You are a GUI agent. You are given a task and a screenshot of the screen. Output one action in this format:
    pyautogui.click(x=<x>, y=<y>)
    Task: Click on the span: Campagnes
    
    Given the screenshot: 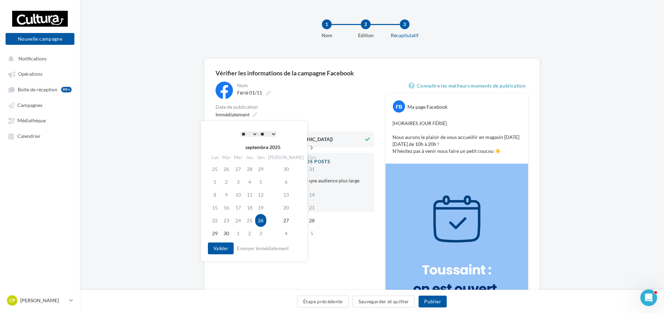 What is the action you would take?
    pyautogui.click(x=30, y=105)
    